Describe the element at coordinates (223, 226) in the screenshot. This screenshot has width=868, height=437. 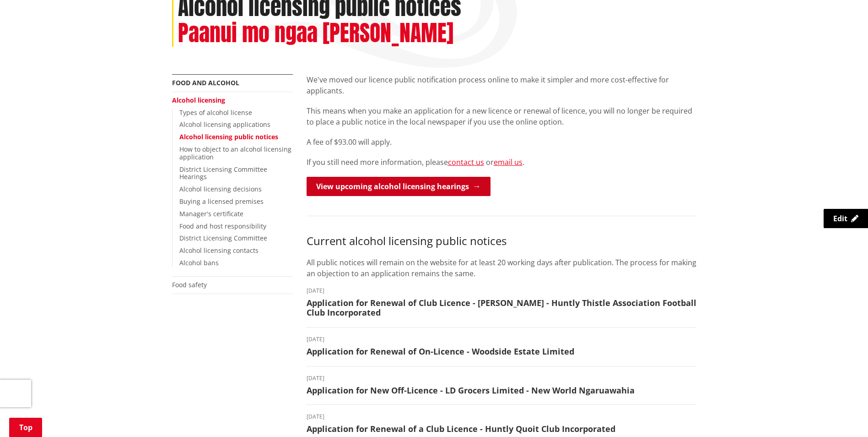
I see `a: Food and host responsibility` at that location.